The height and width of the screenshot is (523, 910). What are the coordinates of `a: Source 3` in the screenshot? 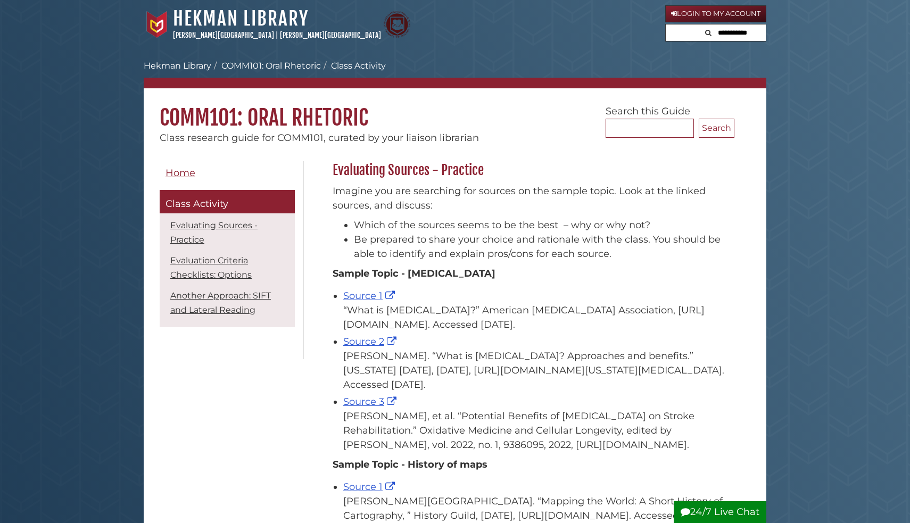 It's located at (371, 402).